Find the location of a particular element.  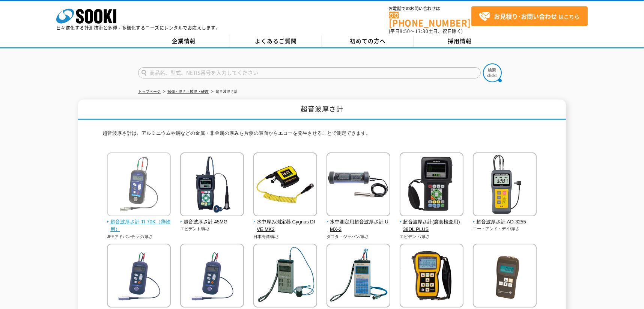

a: 水中測定用超音波厚さ計 UMX-2 is located at coordinates (358, 222).